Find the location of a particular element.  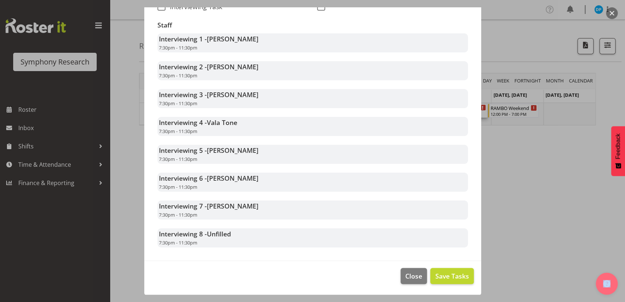

span: Unfilled is located at coordinates (219, 234).